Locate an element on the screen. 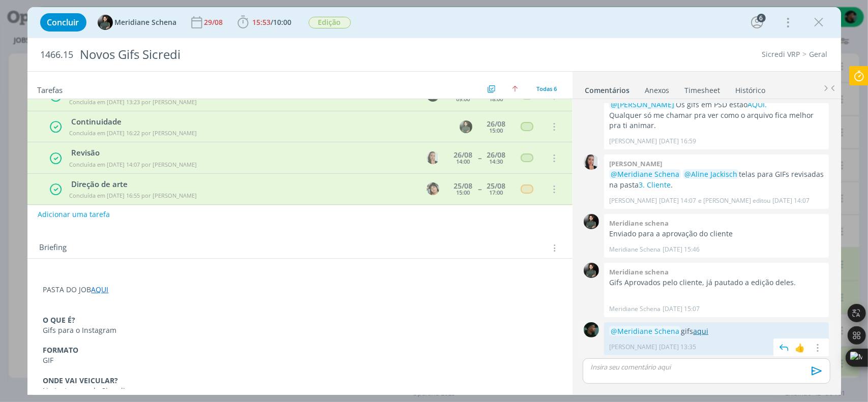 The height and width of the screenshot is (402, 868). div: Novos Gifs Sicredi is located at coordinates (285, 54).